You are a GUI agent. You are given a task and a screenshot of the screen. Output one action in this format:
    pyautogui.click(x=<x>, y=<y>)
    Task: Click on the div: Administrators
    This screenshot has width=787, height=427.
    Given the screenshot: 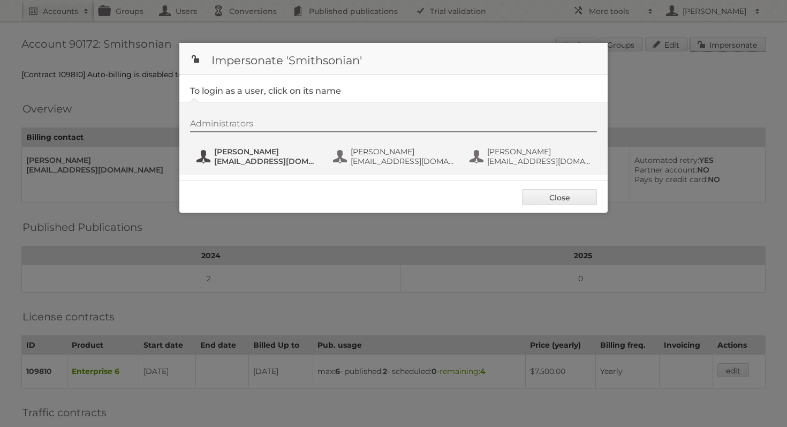 What is the action you would take?
    pyautogui.click(x=393, y=125)
    